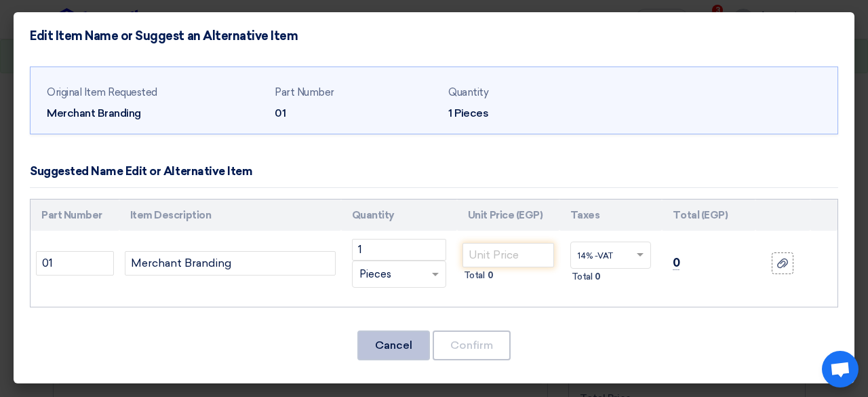  What do you see at coordinates (75, 215) in the screenshot?
I see `th: Part Number` at bounding box center [75, 215].